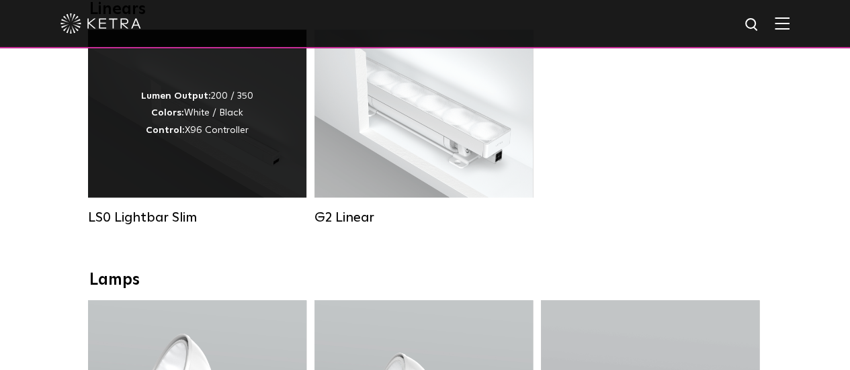 Image resolution: width=850 pixels, height=370 pixels. What do you see at coordinates (197, 218) in the screenshot?
I see `div: LS0 Lightbar Slim` at bounding box center [197, 218].